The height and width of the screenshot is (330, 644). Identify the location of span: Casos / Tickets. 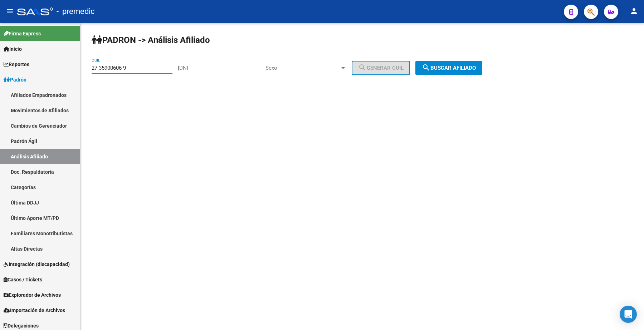
(23, 280).